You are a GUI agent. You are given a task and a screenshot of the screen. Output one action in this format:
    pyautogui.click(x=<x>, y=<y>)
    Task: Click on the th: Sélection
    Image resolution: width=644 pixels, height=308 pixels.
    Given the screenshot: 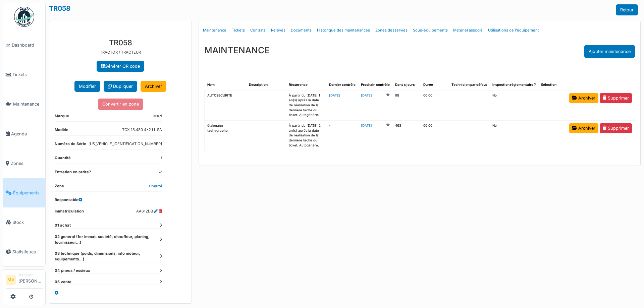 What is the action you would take?
    pyautogui.click(x=552, y=85)
    